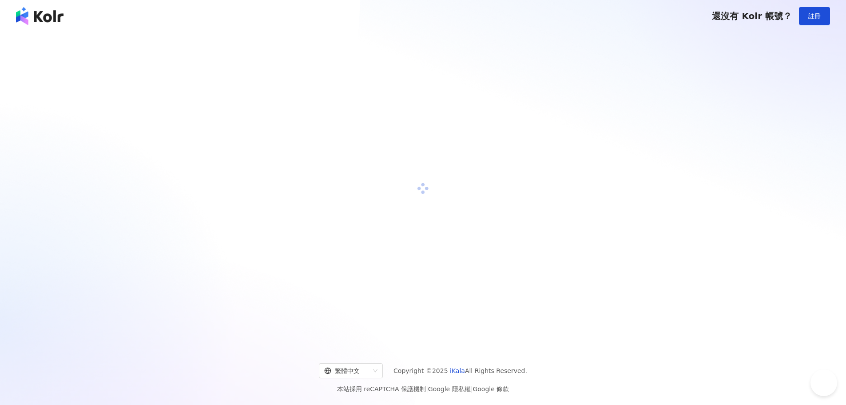 Image resolution: width=846 pixels, height=405 pixels. I want to click on img: logo, so click(40, 16).